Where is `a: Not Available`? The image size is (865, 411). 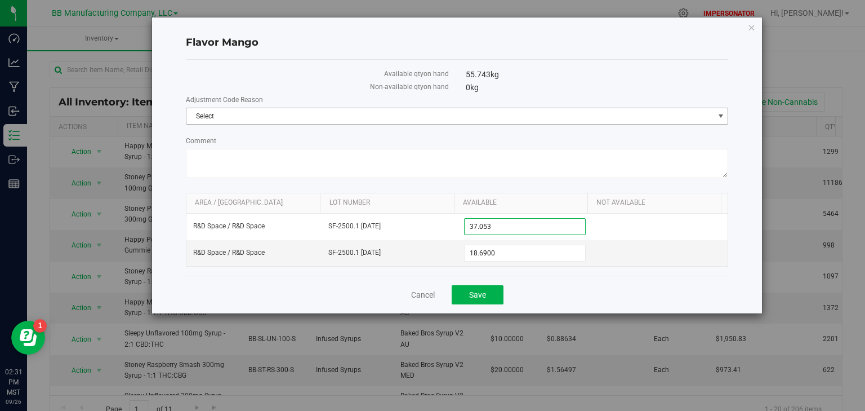
a: Not Available is located at coordinates (657, 203).